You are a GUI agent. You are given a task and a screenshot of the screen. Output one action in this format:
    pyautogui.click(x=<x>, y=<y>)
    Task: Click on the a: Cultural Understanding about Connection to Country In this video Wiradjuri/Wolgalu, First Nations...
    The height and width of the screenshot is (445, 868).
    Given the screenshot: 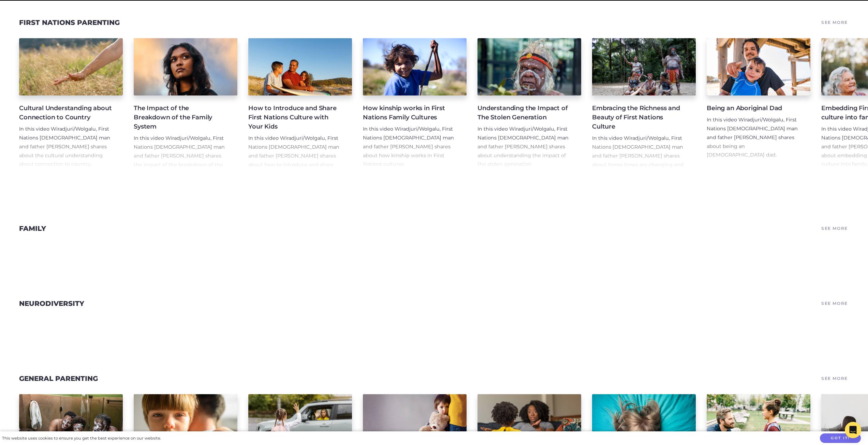 What is the action you would take?
    pyautogui.click(x=71, y=104)
    